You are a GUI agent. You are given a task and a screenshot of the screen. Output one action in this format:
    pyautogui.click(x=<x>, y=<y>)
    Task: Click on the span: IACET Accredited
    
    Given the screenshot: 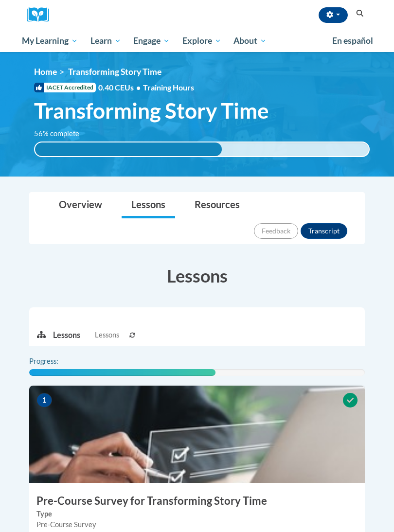 What is the action you would take?
    pyautogui.click(x=65, y=87)
    